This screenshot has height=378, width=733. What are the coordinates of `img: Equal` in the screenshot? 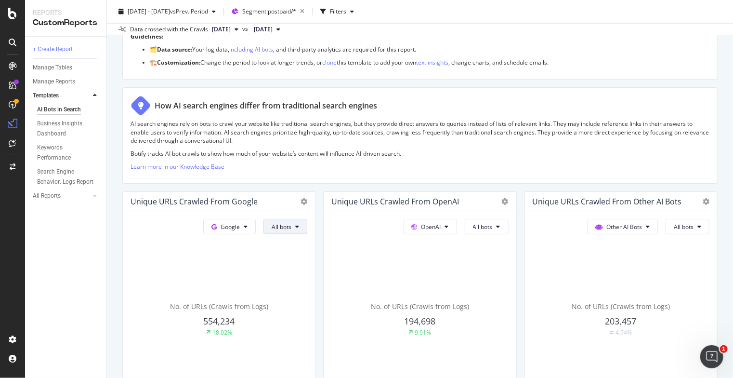 It's located at (612, 332).